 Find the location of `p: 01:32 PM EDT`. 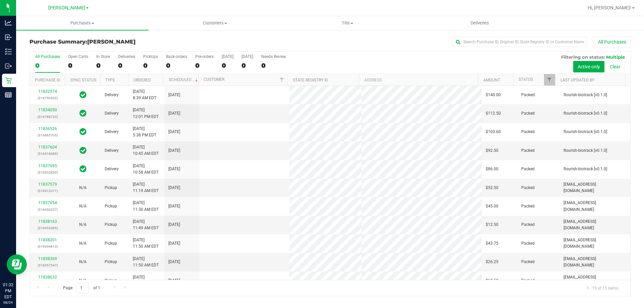

p: 01:32 PM EDT is located at coordinates (8, 291).